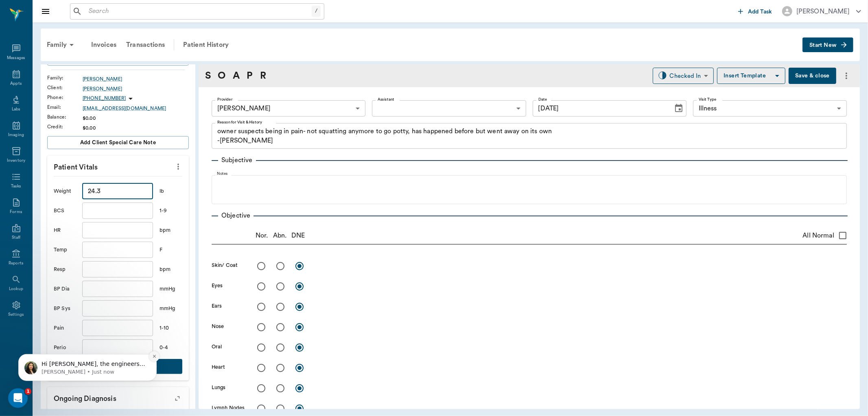 The image size is (868, 416). What do you see at coordinates (216, 346) in the screenshot?
I see `label: Oral` at bounding box center [216, 346].